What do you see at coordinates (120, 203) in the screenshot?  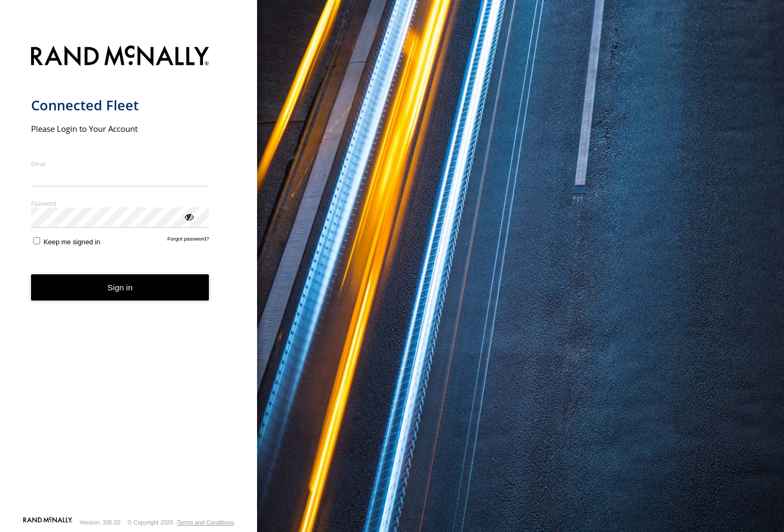 I see `label: Password` at bounding box center [120, 203].